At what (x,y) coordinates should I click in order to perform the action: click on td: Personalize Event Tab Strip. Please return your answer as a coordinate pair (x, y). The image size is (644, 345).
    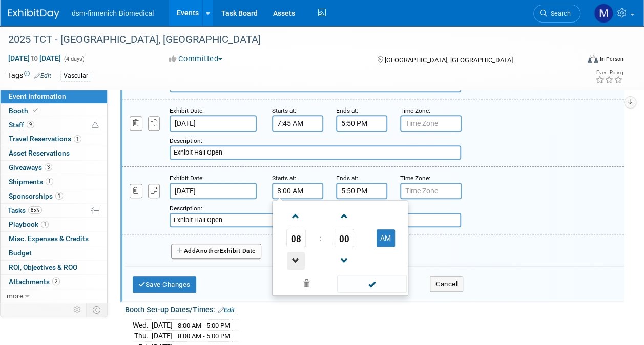
    Looking at the image, I should click on (77, 310).